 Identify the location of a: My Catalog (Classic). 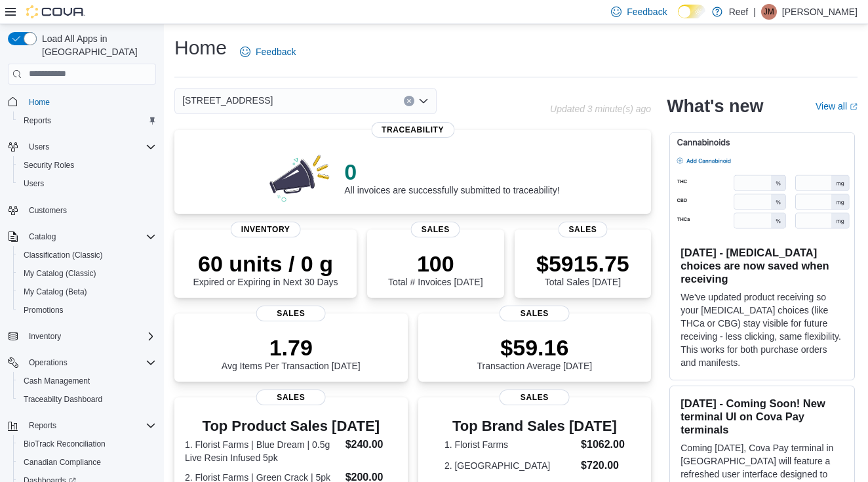
(60, 273).